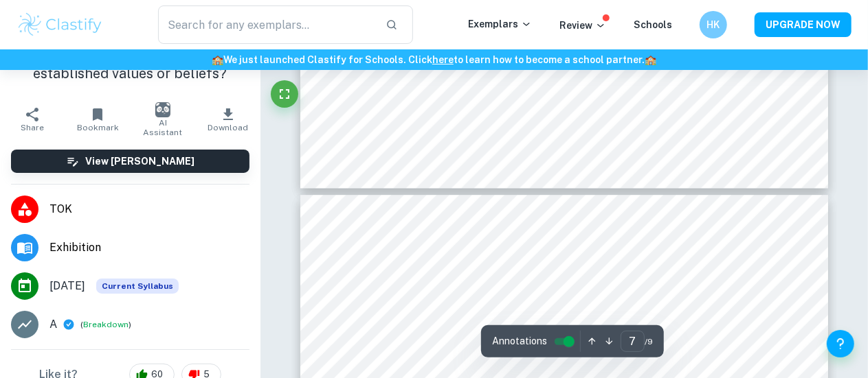 This screenshot has height=378, width=868. I want to click on button: Bookmark, so click(98, 120).